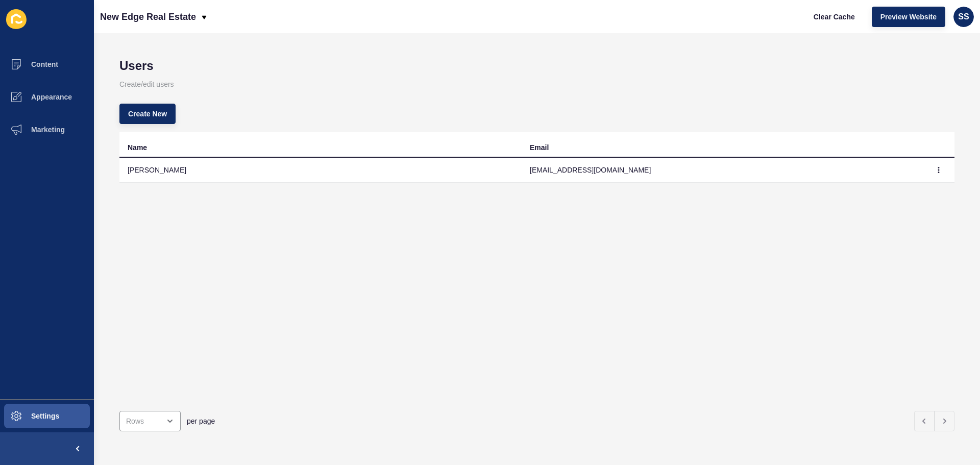 Image resolution: width=980 pixels, height=465 pixels. Describe the element at coordinates (539, 147) in the screenshot. I see `div: Email` at that location.